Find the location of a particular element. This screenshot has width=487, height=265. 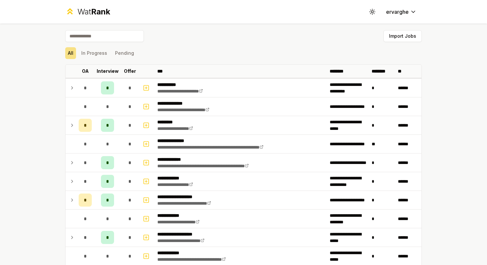

p: Interview is located at coordinates (107, 71).